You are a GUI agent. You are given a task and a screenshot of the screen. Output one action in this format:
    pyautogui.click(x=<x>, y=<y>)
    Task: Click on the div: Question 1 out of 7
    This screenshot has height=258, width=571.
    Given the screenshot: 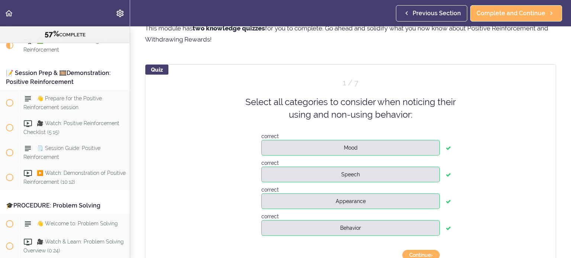 What is the action you would take?
    pyautogui.click(x=351, y=83)
    